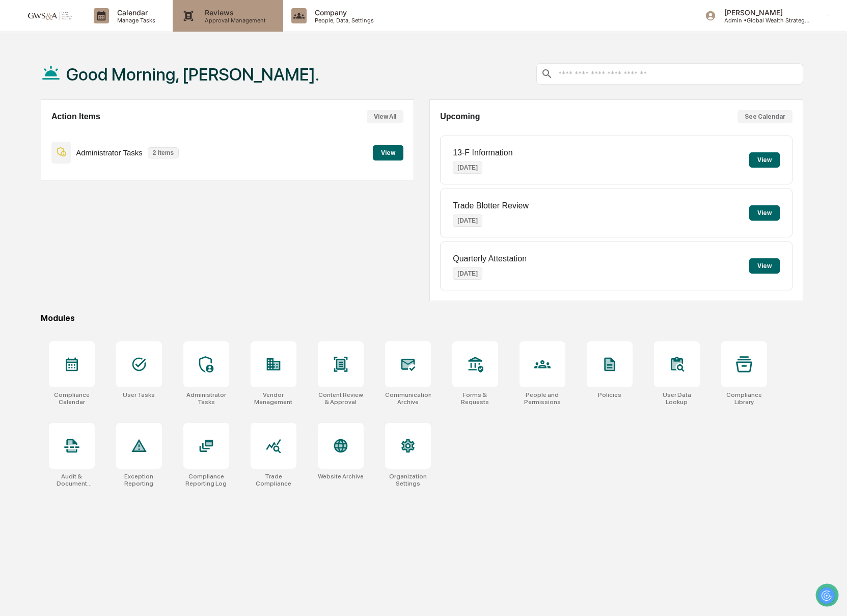  Describe the element at coordinates (744, 398) in the screenshot. I see `div: Compliance Library` at that location.